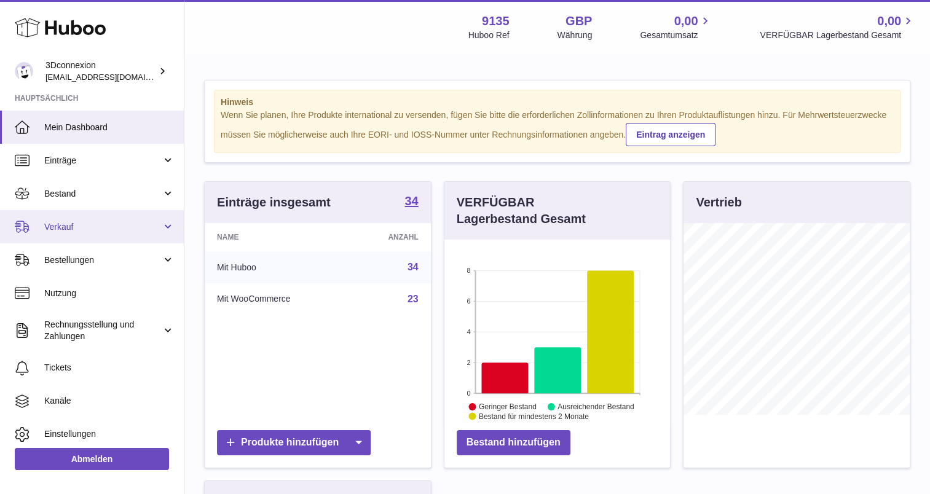 This screenshot has width=930, height=494. Describe the element at coordinates (413, 299) in the screenshot. I see `a: 23` at that location.